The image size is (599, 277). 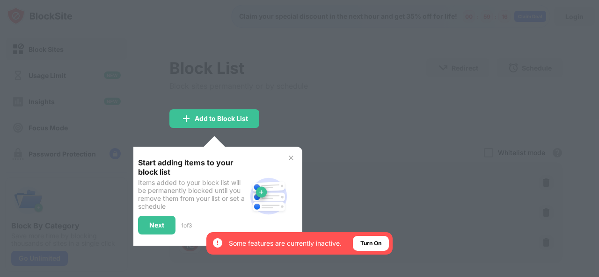 I want to click on div: Next, so click(x=157, y=225).